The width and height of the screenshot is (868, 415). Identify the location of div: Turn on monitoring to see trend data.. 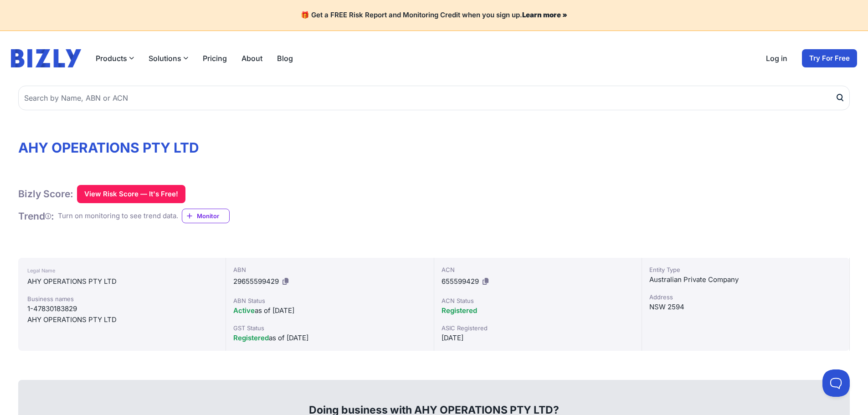
(118, 216).